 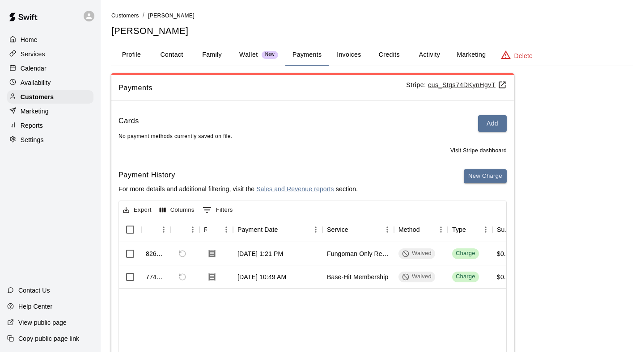 What do you see at coordinates (212, 55) in the screenshot?
I see `button: Family` at bounding box center [212, 55].